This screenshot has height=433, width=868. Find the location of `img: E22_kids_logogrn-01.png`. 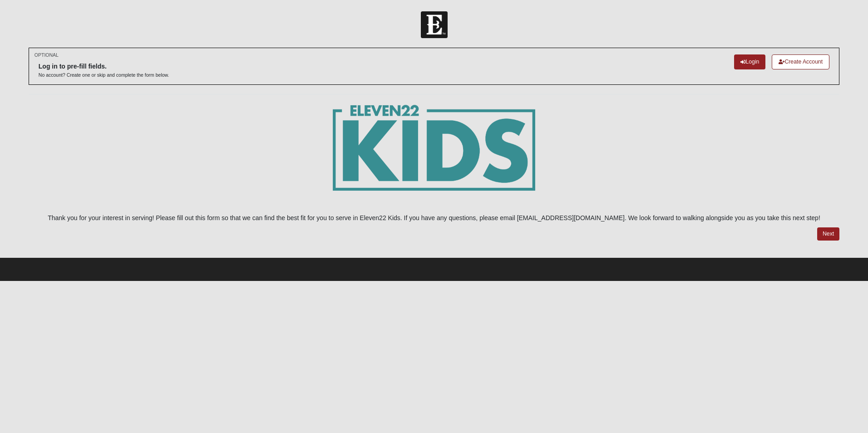

img: E22_kids_logogrn-01.png is located at coordinates (434, 155).